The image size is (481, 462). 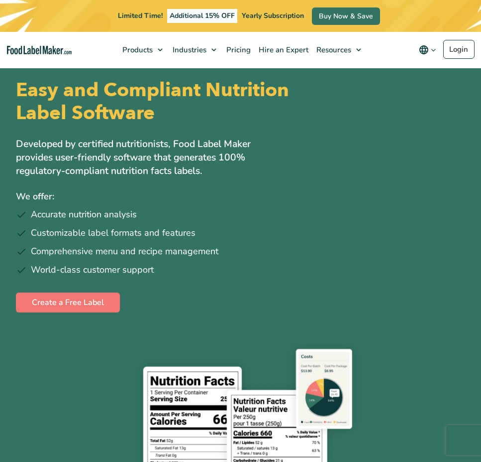 I want to click on span: Comprehensive menu and recipe management, so click(x=124, y=251).